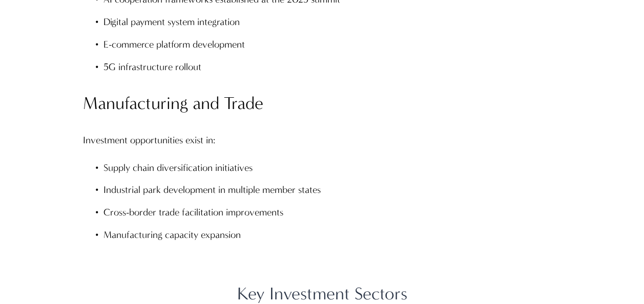  What do you see at coordinates (322, 140) in the screenshot?
I see `p: Investment opportunities exist in:` at bounding box center [322, 140].